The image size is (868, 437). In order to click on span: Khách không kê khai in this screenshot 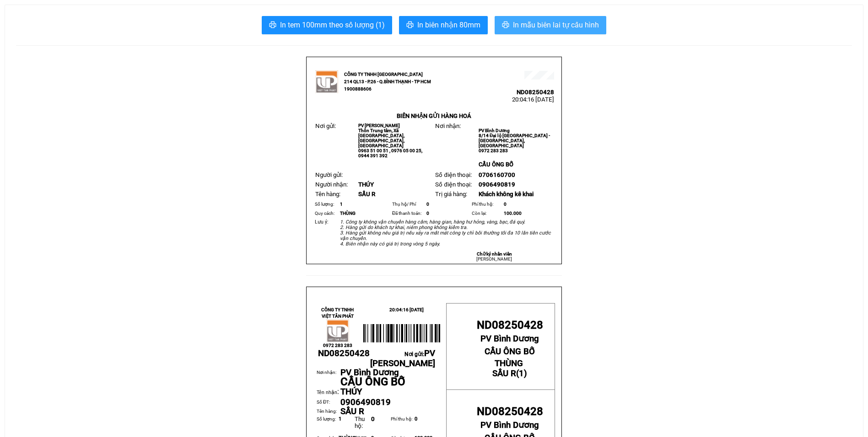, I will do `click(506, 194)`.